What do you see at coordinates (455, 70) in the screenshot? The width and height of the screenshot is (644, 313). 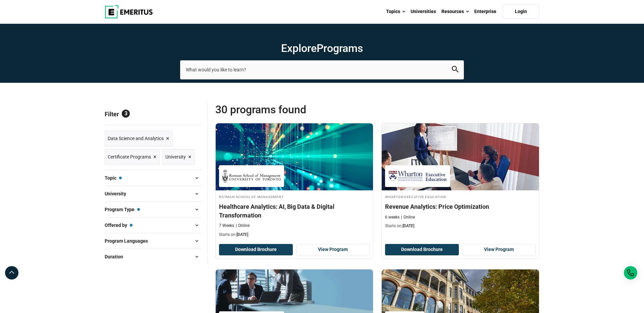 I see `button: search` at bounding box center [455, 70].